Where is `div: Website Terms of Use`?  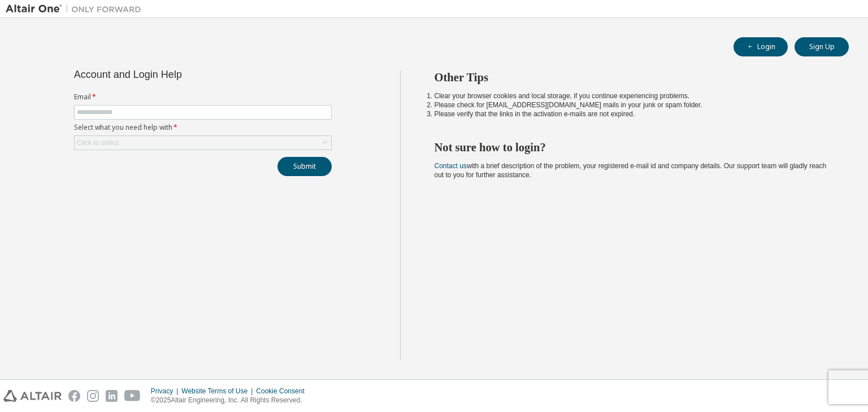 div: Website Terms of Use is located at coordinates (219, 391).